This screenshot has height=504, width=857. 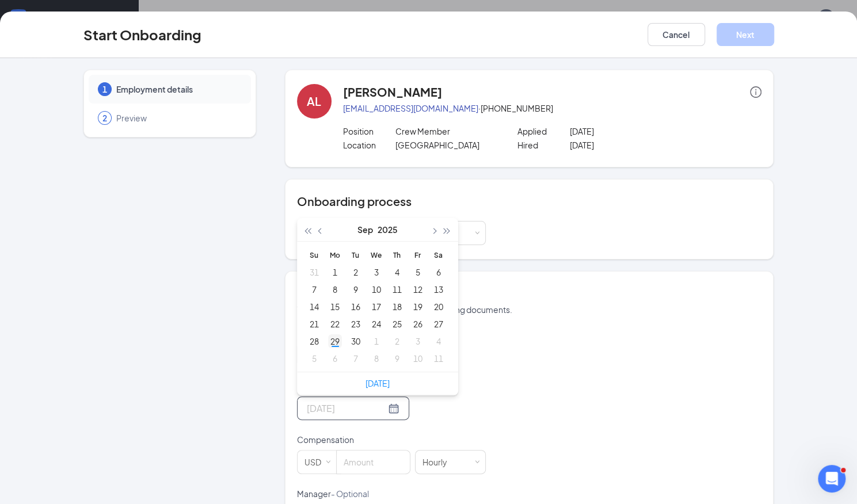 What do you see at coordinates (447, 132) in the screenshot?
I see `p: Crew Member` at bounding box center [447, 132].